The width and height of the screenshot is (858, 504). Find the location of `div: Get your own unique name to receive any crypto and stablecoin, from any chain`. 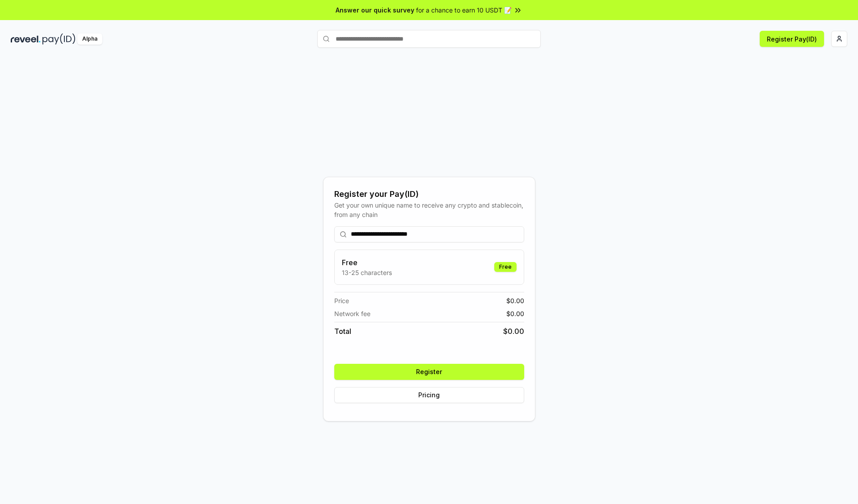

div: Get your own unique name to receive any crypto and stablecoin, from any chain is located at coordinates (429, 210).